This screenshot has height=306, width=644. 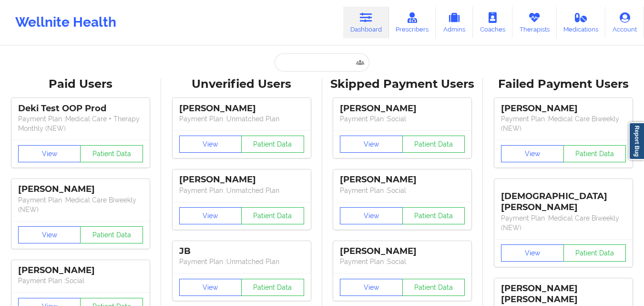 I want to click on a: Account, so click(x=624, y=22).